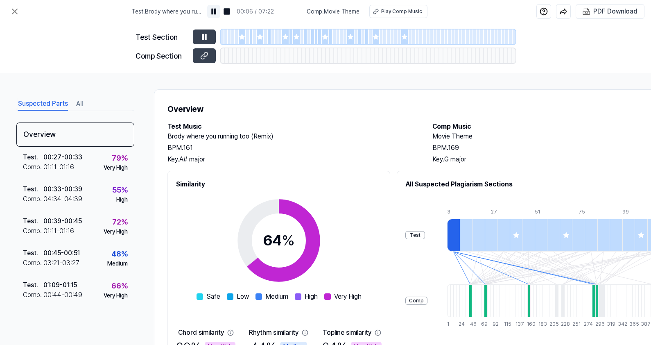 This screenshot has height=345, width=651. I want to click on div: 27, so click(497, 212).